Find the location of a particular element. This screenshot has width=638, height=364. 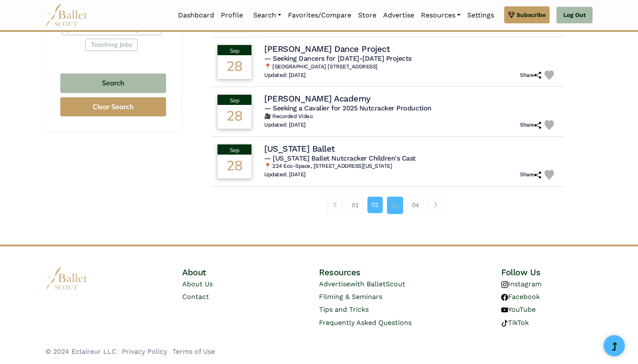

img: logo is located at coordinates (67, 278).